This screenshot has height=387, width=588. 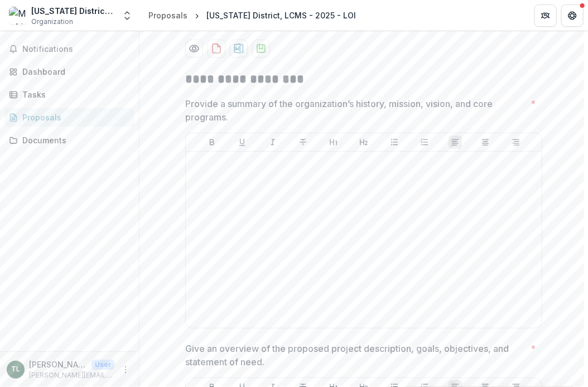 I want to click on button: Heading 1, so click(x=334, y=142).